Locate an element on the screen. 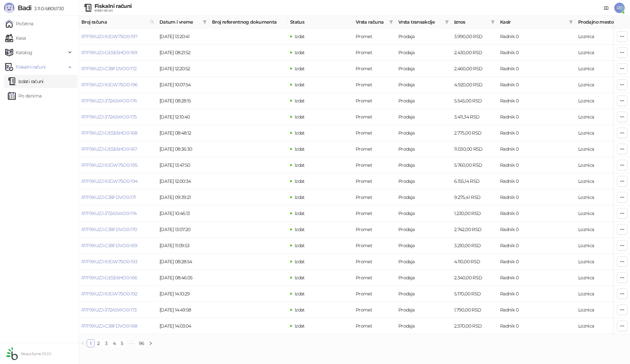 Image resolution: width=630 pixels, height=364 pixels. li: Sledećih 5 Strana is located at coordinates (131, 343).